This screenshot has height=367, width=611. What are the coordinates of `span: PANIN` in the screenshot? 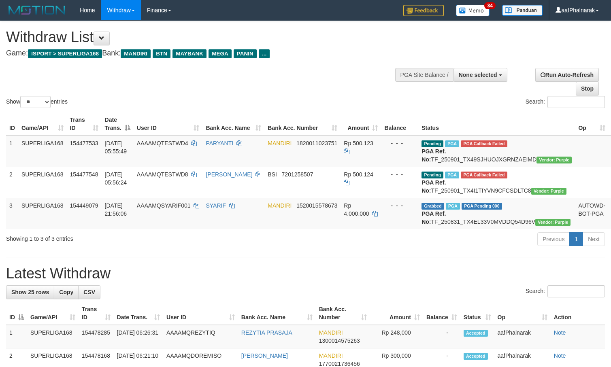 It's located at (245, 54).